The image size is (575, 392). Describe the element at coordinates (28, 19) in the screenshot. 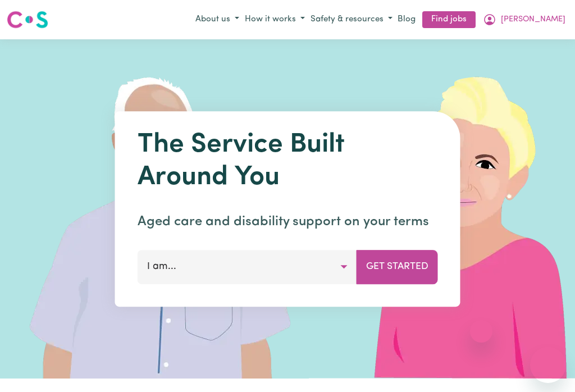

I see `a: Careseekers logo` at that location.